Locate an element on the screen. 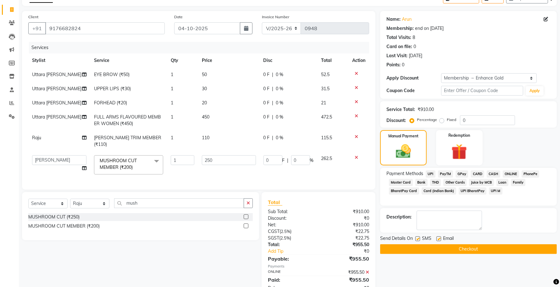 The image size is (560, 287). span: Bank is located at coordinates (421, 182).